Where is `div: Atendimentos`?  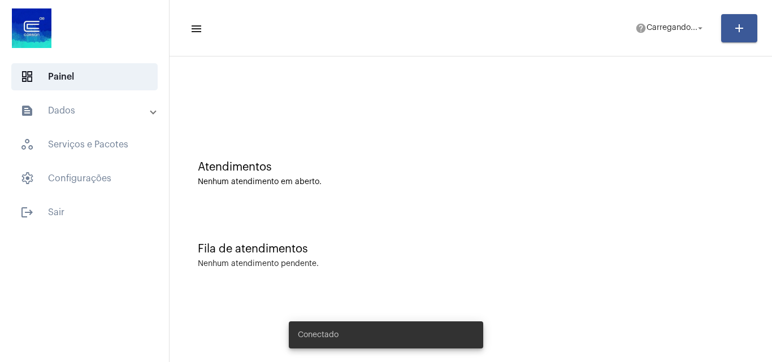
div: Atendimentos is located at coordinates (471, 167).